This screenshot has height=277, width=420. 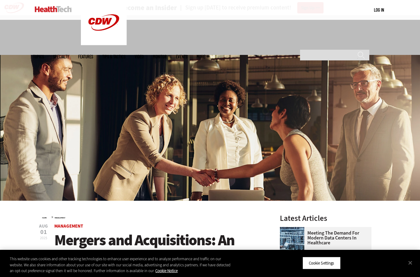 I want to click on span: More, so click(x=203, y=56).